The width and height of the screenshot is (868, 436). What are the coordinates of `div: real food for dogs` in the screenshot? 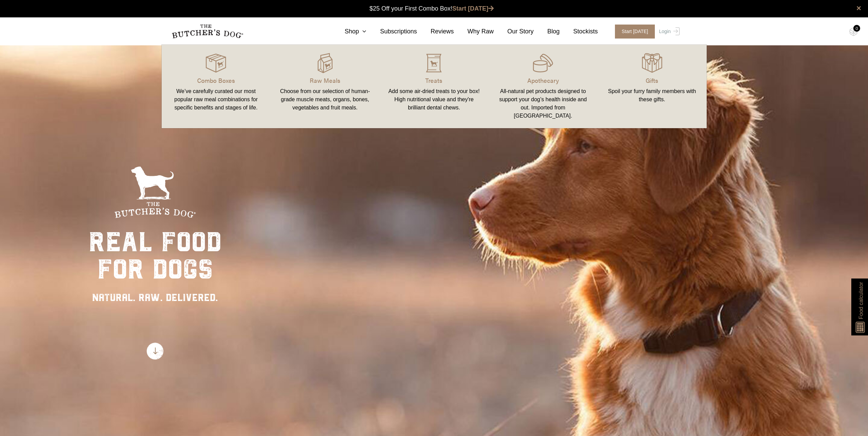 It's located at (155, 256).